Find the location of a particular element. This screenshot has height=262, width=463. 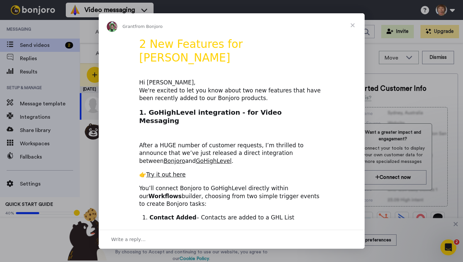

span: Grant is located at coordinates (129, 26).